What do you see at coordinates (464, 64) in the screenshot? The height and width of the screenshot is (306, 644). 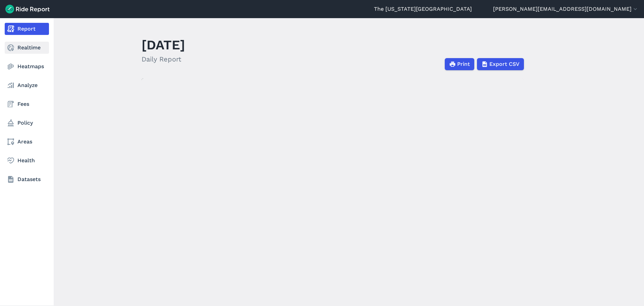 I see `span: Print` at bounding box center [464, 64].